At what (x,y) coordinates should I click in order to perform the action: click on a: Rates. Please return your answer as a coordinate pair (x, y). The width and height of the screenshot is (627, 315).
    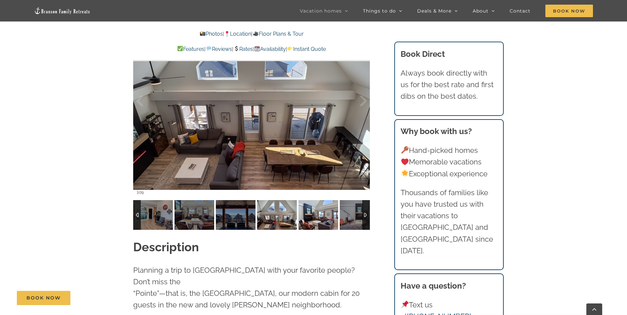
    Looking at the image, I should click on (243, 49).